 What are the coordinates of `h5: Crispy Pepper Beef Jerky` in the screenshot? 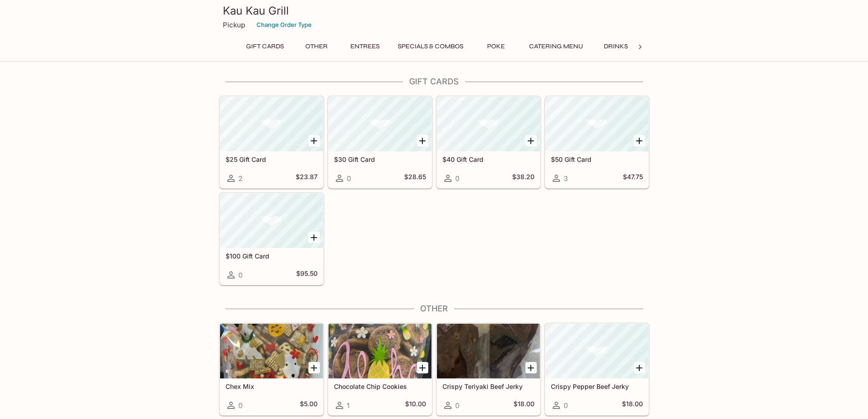 It's located at (597, 386).